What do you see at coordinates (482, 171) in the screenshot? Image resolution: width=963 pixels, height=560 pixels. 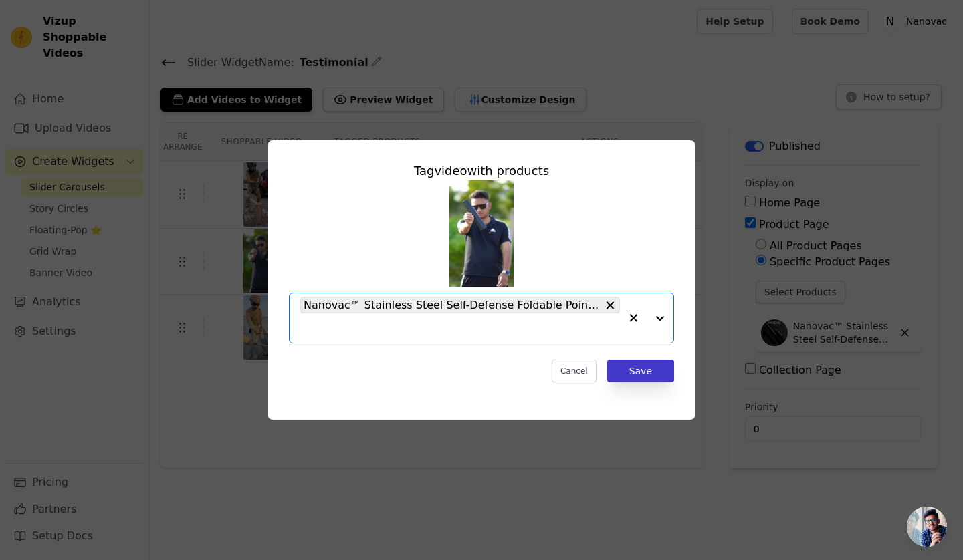 I see `div: Tag video with products` at bounding box center [482, 171].